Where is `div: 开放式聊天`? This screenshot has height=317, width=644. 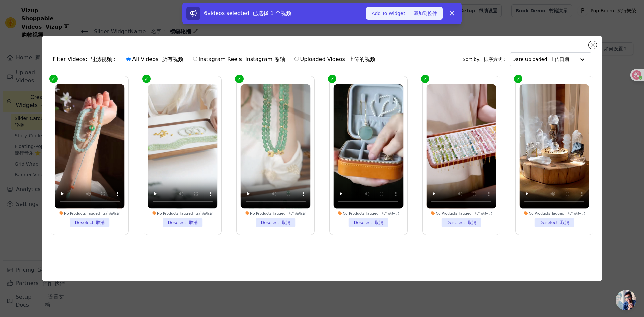
div: 开放式聊天 is located at coordinates (626, 300).